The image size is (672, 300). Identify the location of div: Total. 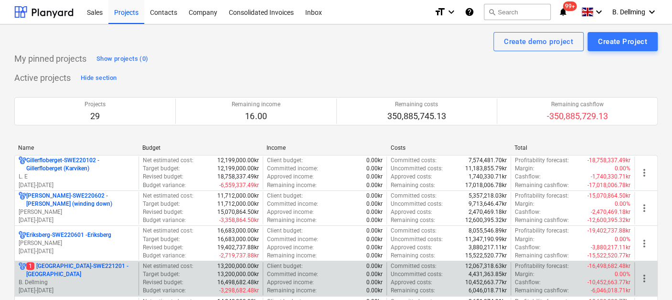
(573, 148).